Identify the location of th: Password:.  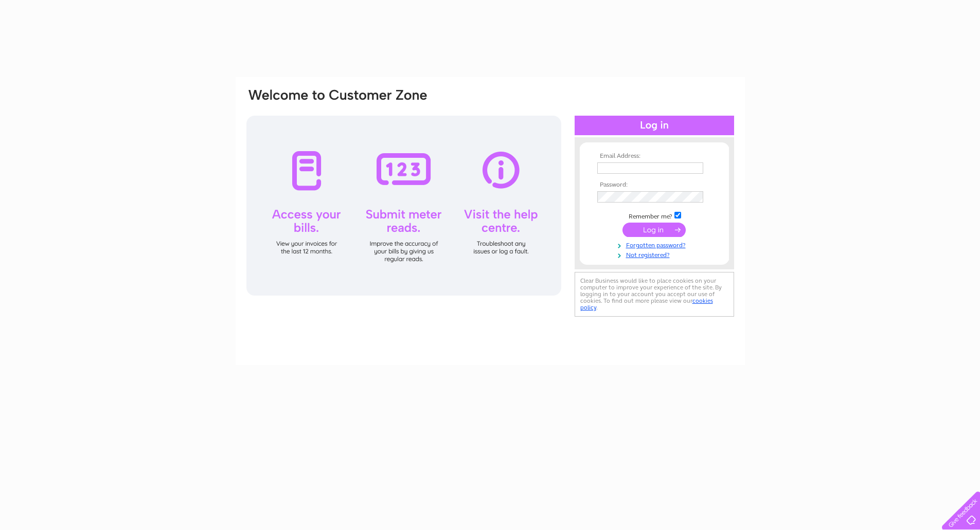
(654, 185).